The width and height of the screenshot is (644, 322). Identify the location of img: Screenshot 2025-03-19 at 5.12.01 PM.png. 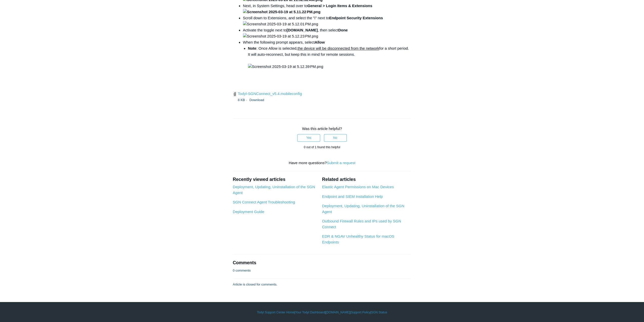
(280, 24).